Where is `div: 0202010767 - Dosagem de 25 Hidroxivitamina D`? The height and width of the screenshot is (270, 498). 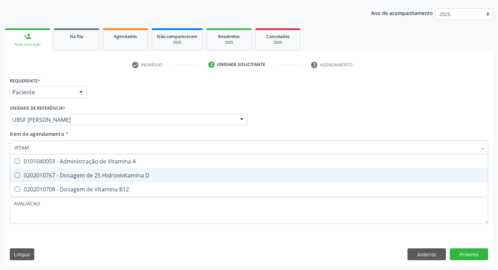 div: 0202010767 - Dosagem de 25 Hidroxivitamina D is located at coordinates (249, 175).